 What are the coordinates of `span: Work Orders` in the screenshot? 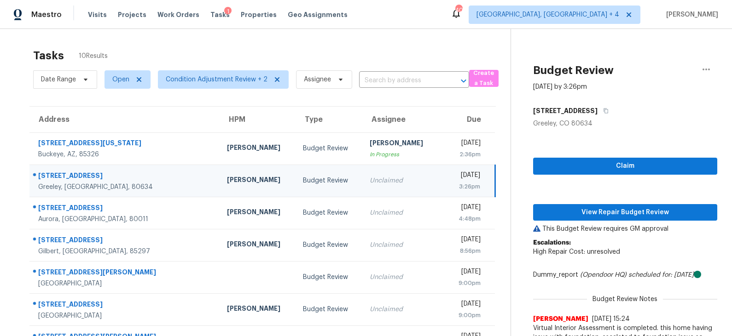 It's located at (178, 15).